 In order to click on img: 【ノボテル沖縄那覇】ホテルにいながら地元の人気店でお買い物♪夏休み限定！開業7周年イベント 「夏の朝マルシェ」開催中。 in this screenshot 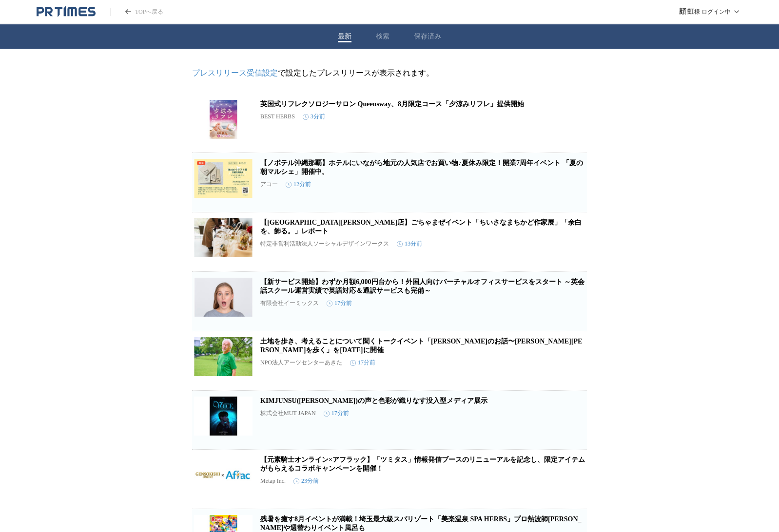, I will do `click(224, 178)`.